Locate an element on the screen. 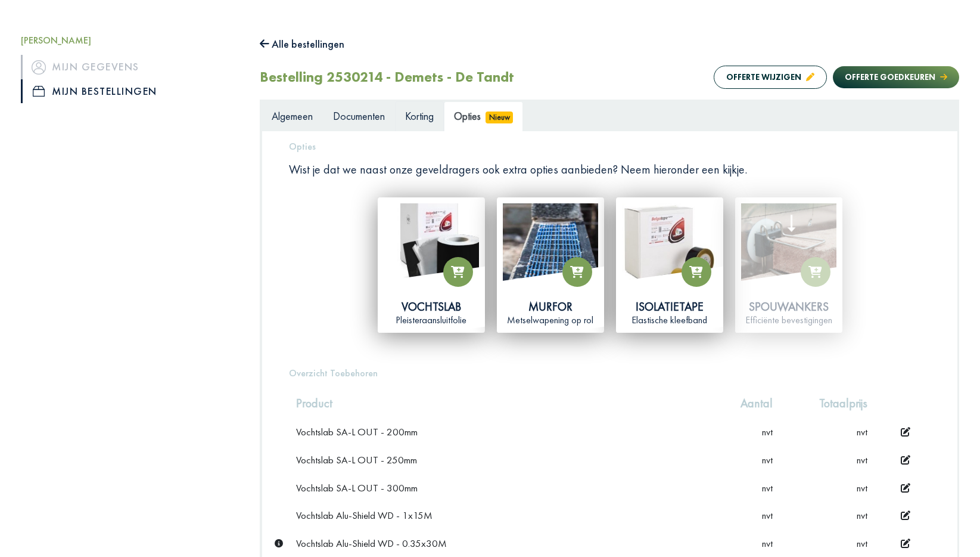 The image size is (980, 557). th: Aantal is located at coordinates (744, 403).